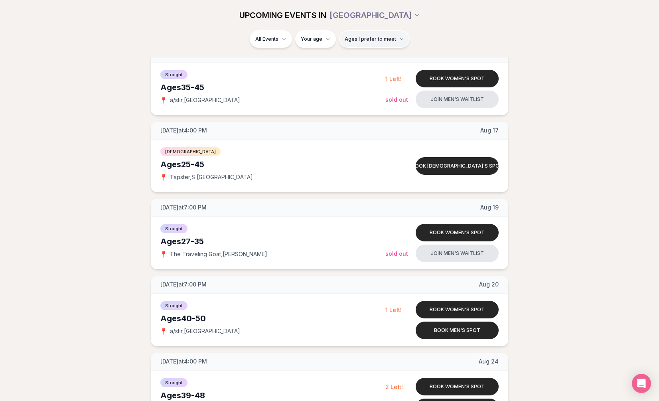 The width and height of the screenshot is (659, 401). I want to click on span: All Events, so click(267, 39).